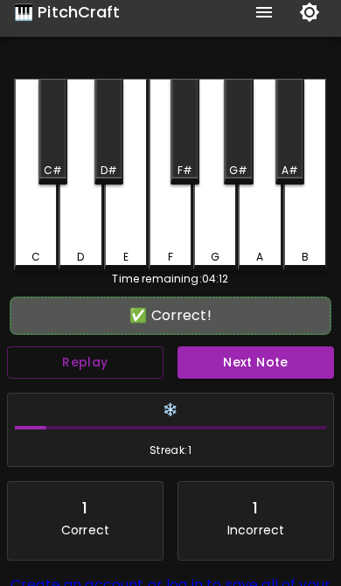 This screenshot has height=586, width=341. I want to click on div: D, so click(80, 257).